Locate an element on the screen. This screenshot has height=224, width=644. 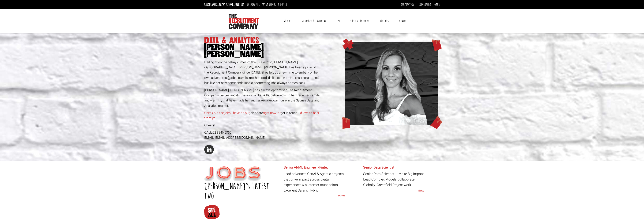
div: EMAIL: is located at coordinates (262, 138).